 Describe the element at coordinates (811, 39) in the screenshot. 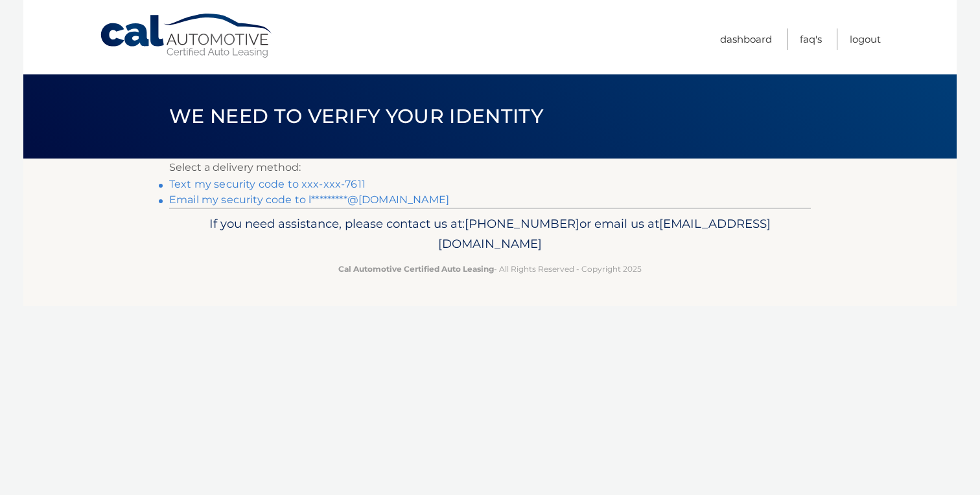

I see `a: FAQ's` at that location.